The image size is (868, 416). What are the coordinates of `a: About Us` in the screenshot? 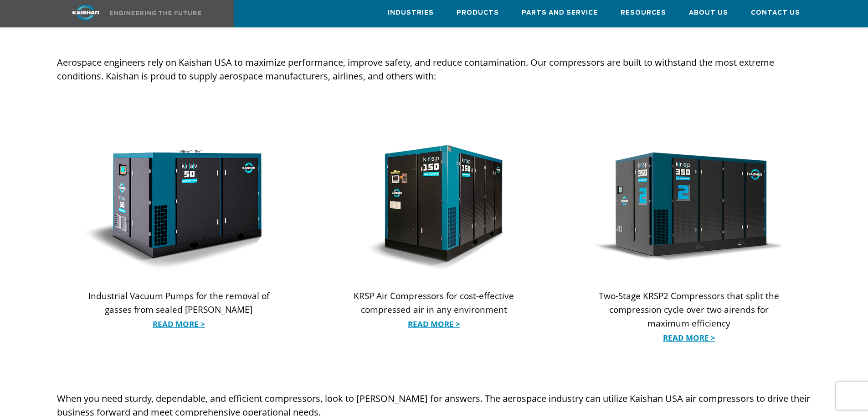 It's located at (709, 13).